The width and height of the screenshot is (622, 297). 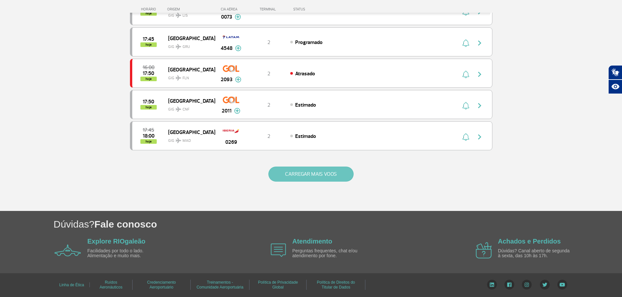 What do you see at coordinates (187, 141) in the screenshot?
I see `span: MAD` at bounding box center [187, 141].